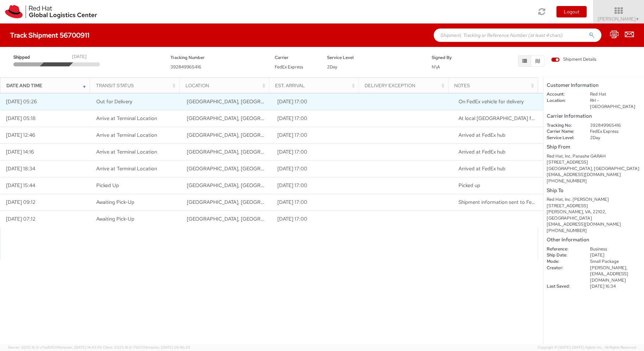  Describe the element at coordinates (186, 67) in the screenshot. I see `span: 392849965416` at that location.